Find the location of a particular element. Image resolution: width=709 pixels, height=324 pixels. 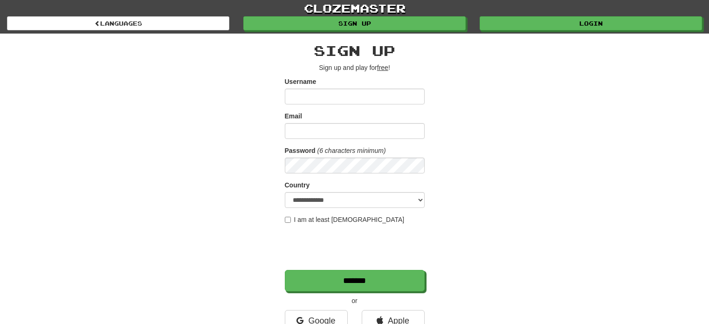

label: Country is located at coordinates (297, 185).